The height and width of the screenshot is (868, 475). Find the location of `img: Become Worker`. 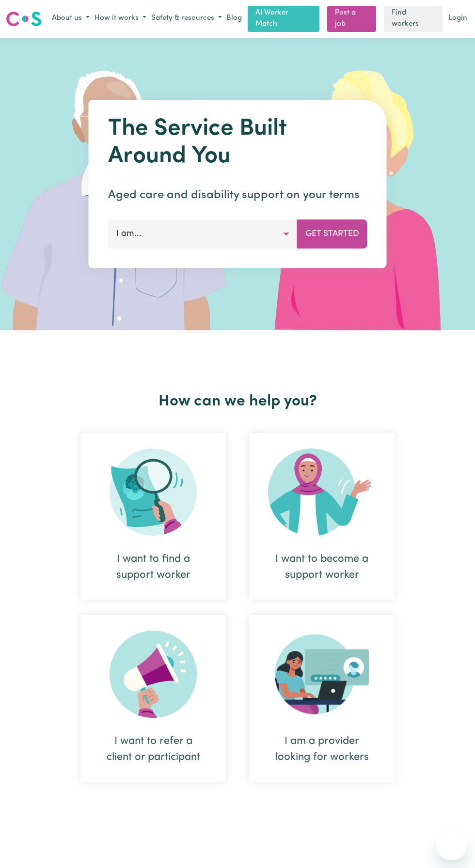

img: Become Worker is located at coordinates (322, 492).